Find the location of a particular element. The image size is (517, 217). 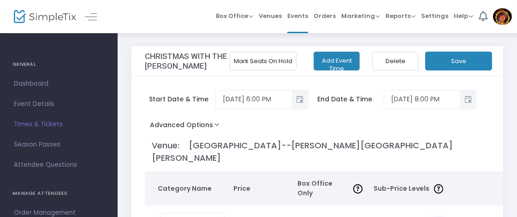

span: Attendee Questions is located at coordinates (59, 165).